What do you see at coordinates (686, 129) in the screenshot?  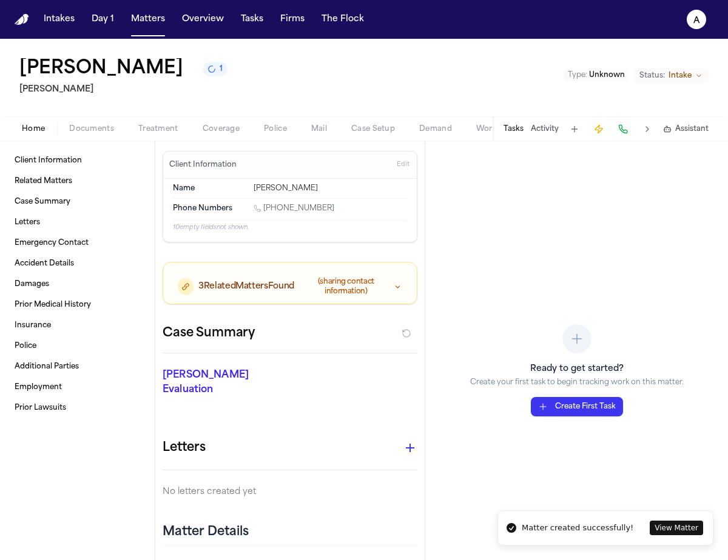 I see `button: Assistant` at bounding box center [686, 129].